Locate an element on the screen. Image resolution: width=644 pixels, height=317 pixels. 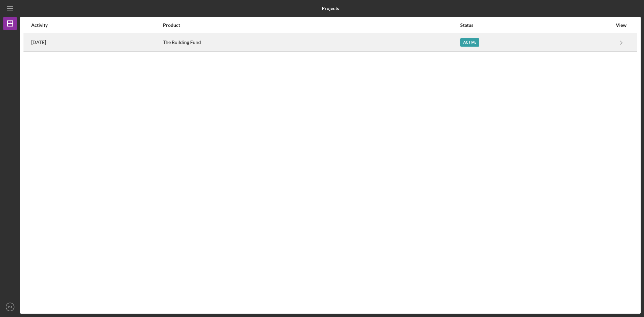
b: Projects is located at coordinates (330, 8).